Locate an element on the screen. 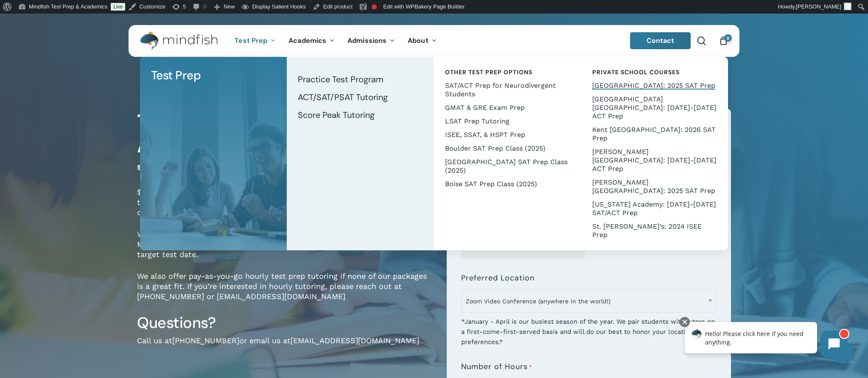  p: We typically meet with students weekly or twice-weekly for 60 to 90 minutes. Most test prep packa... is located at coordinates (286, 250).